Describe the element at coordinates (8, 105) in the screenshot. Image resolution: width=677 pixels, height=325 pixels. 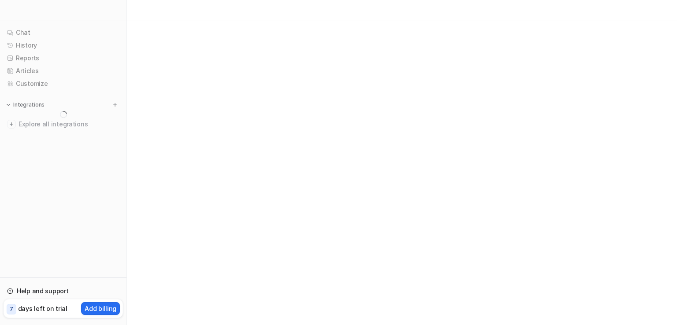
I see `img: expand menu` at that location.